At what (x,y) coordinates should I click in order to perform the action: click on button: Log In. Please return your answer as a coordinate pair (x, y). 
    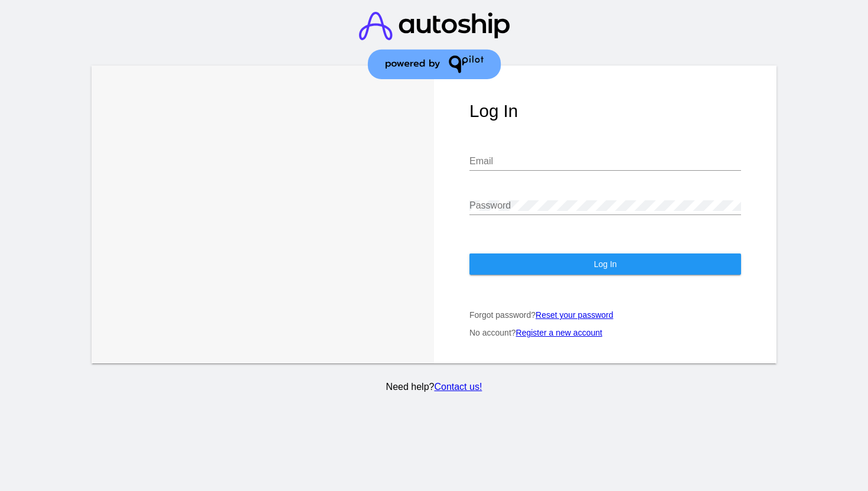
    Looking at the image, I should click on (606, 264).